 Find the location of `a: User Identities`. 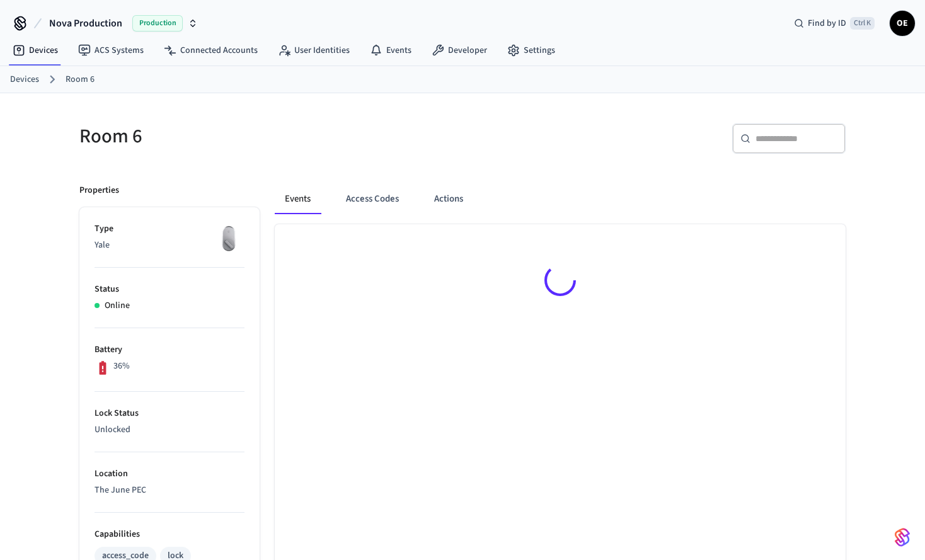

a: User Identities is located at coordinates (313, 51).